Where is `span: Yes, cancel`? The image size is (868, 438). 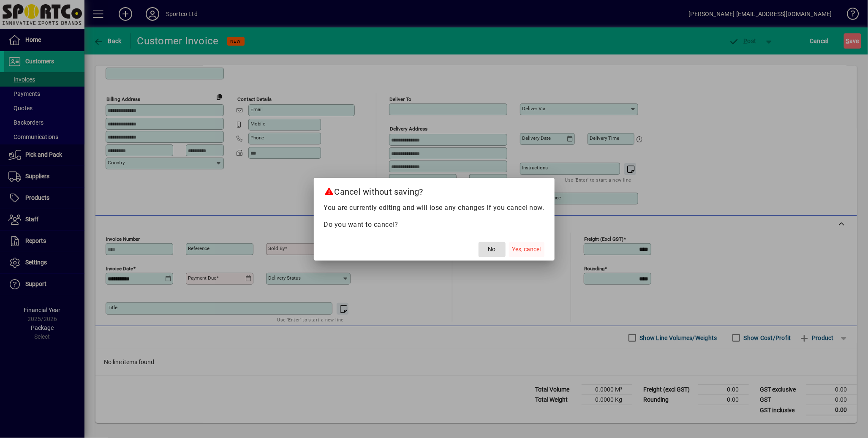
span: Yes, cancel is located at coordinates (527, 249).